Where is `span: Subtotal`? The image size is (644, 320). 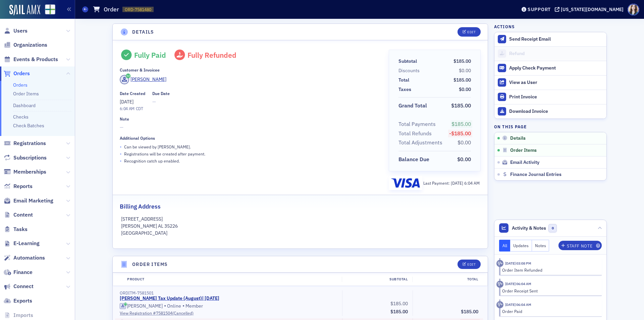
span: Subtotal is located at coordinates (409, 61).